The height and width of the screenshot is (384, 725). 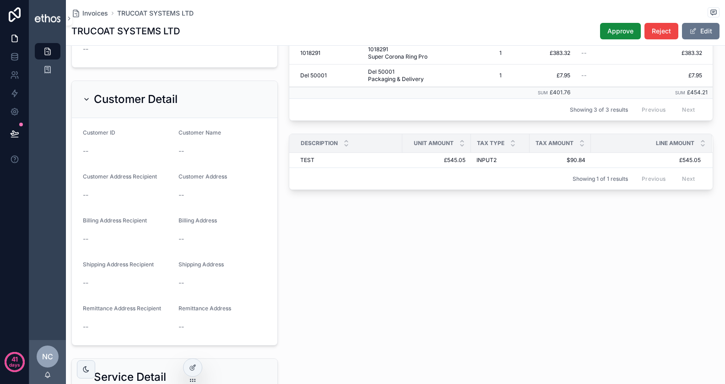 What do you see at coordinates (487, 160) in the screenshot?
I see `span: INPUT2` at bounding box center [487, 160].